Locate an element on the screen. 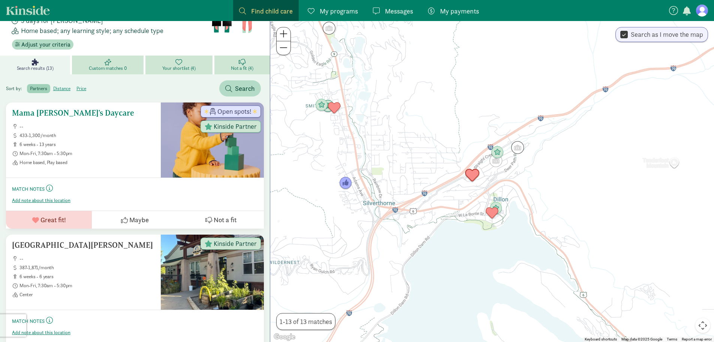 This screenshot has width=714, height=342. span: Sort by: is located at coordinates (16, 88).